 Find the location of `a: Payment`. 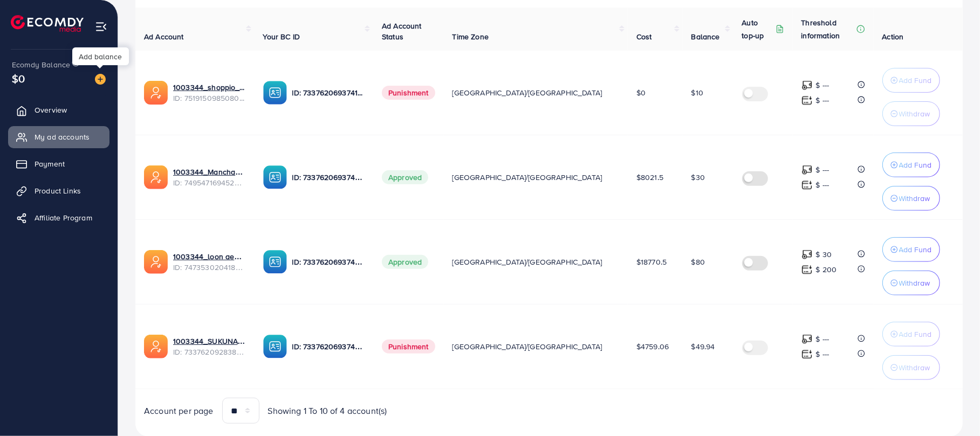

a: Payment is located at coordinates (59, 164).